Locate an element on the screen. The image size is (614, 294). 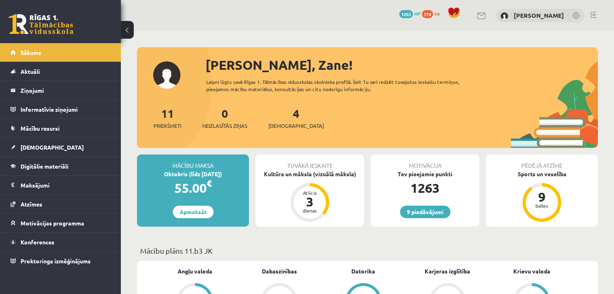
a: Dabaszinības is located at coordinates (279, 271).